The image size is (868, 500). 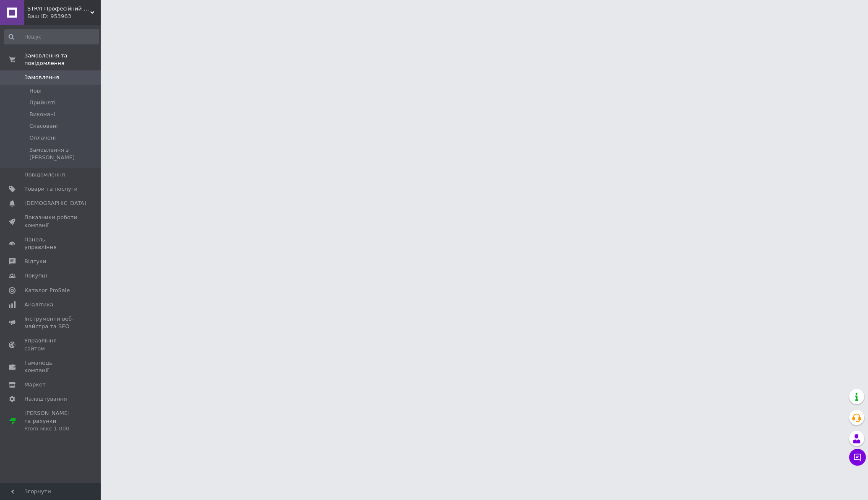 I want to click on span: Гаманець компанії, so click(x=51, y=367).